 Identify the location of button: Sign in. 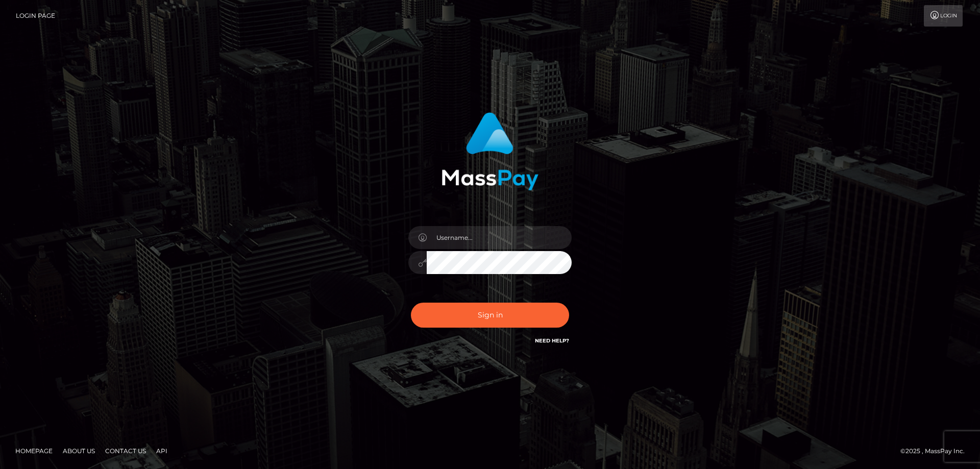
(490, 315).